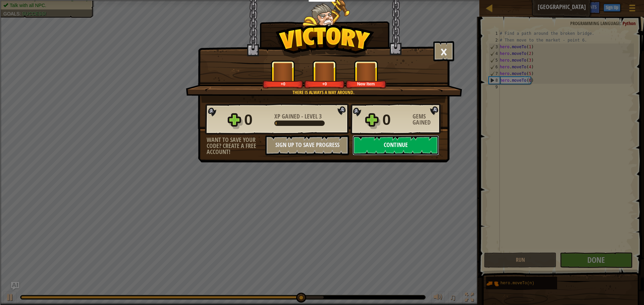 The height and width of the screenshot is (305, 644). What do you see at coordinates (325, 41) in the screenshot?
I see `img: Victory` at bounding box center [325, 41].